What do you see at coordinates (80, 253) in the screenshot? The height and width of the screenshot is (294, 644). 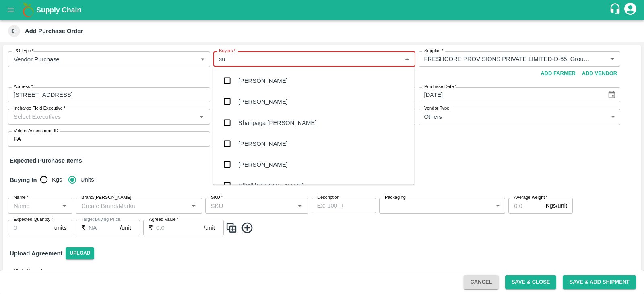 I see `span: Upload` at bounding box center [80, 253].